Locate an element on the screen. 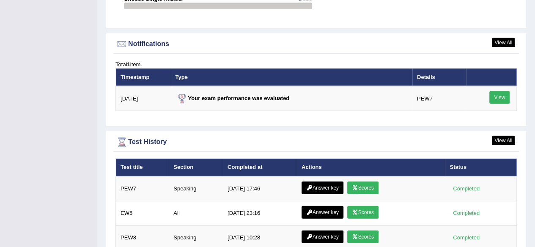 The image size is (535, 247). div: Test History is located at coordinates (316, 142).